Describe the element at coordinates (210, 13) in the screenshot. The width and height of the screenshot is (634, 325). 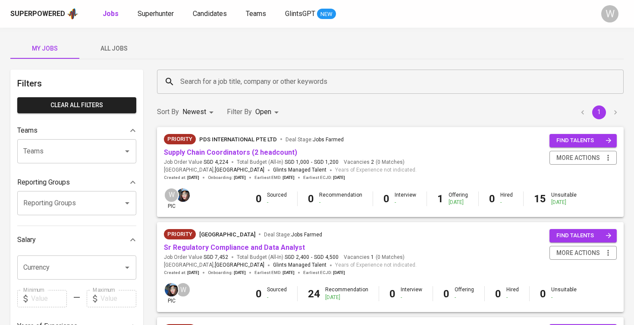
I see `span: Candidates` at that location.